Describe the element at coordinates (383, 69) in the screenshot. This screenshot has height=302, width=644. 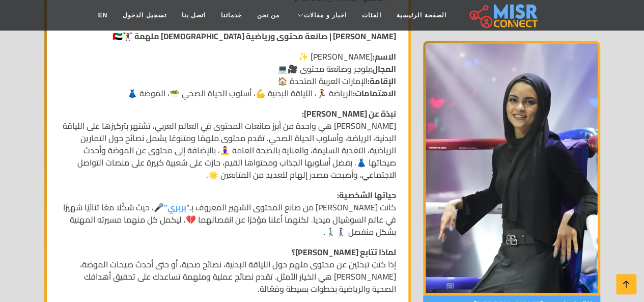
I see `strong: المجال:` at that location.